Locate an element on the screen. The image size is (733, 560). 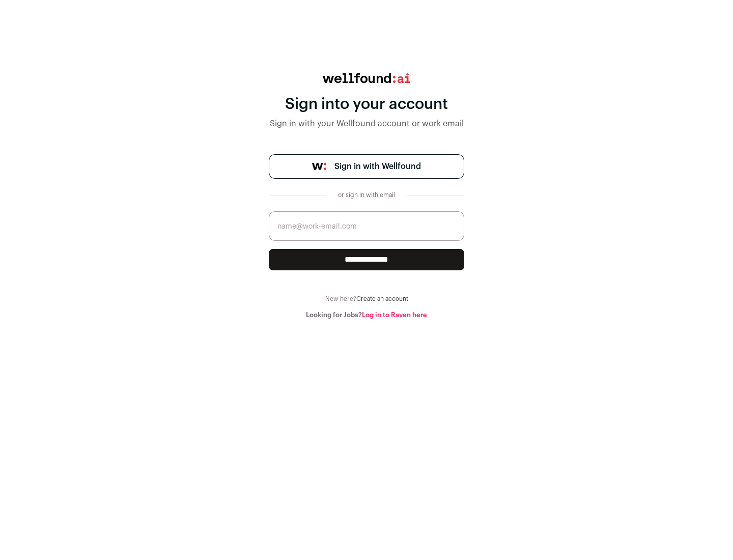
div: Sign into your account is located at coordinates (366, 104).